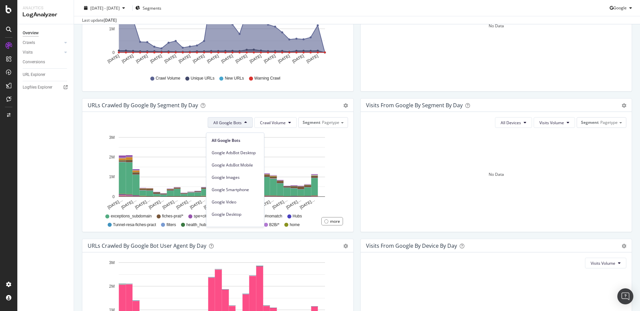 This screenshot has height=311, width=640. I want to click on button: Google, so click(622, 8).